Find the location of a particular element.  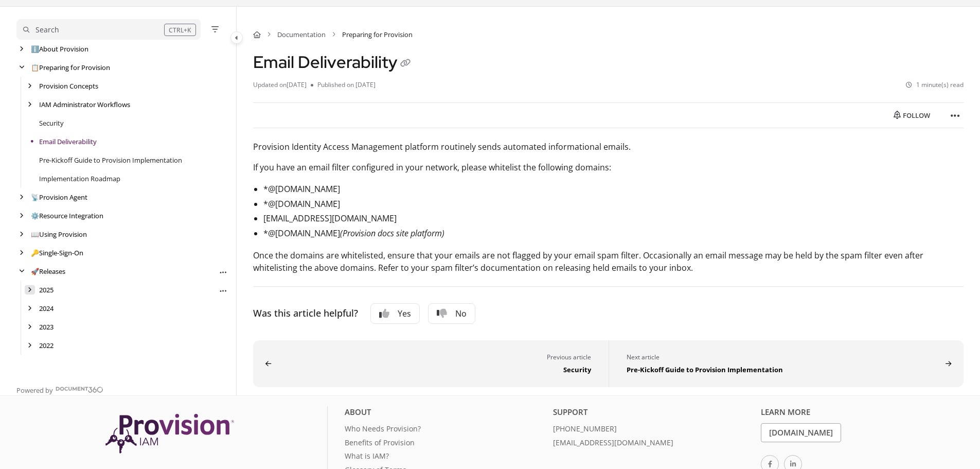

a: Provision Agent is located at coordinates (59, 197).